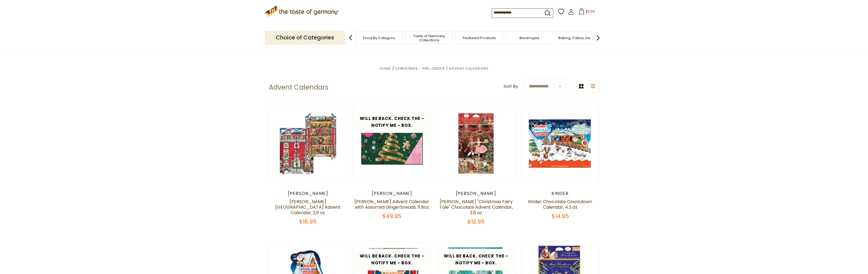  I want to click on a: Home, so click(386, 69).